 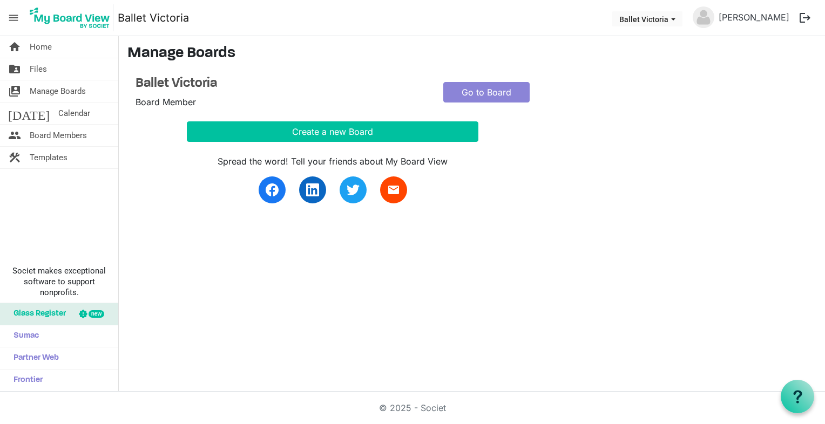 What do you see at coordinates (58, 91) in the screenshot?
I see `span: Manage Boards` at bounding box center [58, 91].